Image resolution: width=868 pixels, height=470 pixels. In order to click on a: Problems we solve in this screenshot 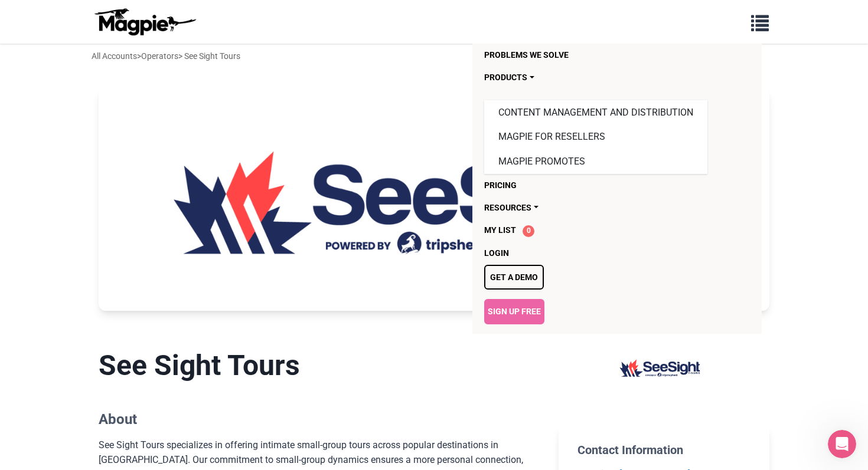, I will do `click(549, 55)`.